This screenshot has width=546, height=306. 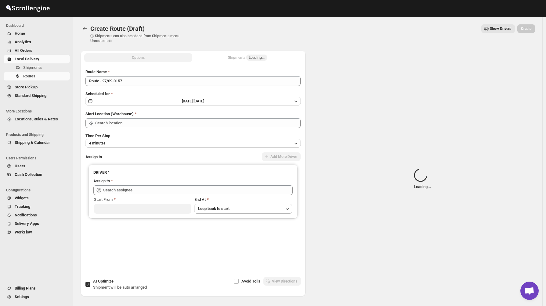 What do you see at coordinates (96, 72) in the screenshot?
I see `span: Route Name` at bounding box center [96, 72].